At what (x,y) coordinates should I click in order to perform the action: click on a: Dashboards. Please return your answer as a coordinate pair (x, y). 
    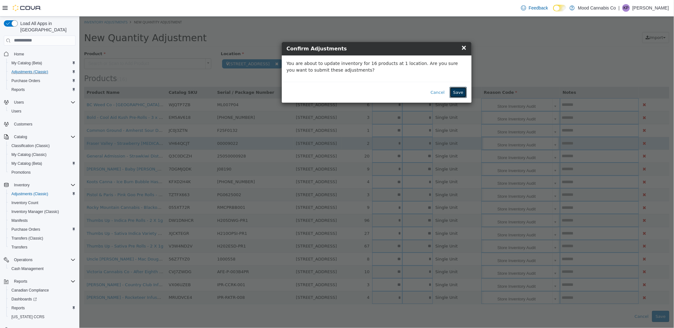
    Looking at the image, I should click on (42, 299).